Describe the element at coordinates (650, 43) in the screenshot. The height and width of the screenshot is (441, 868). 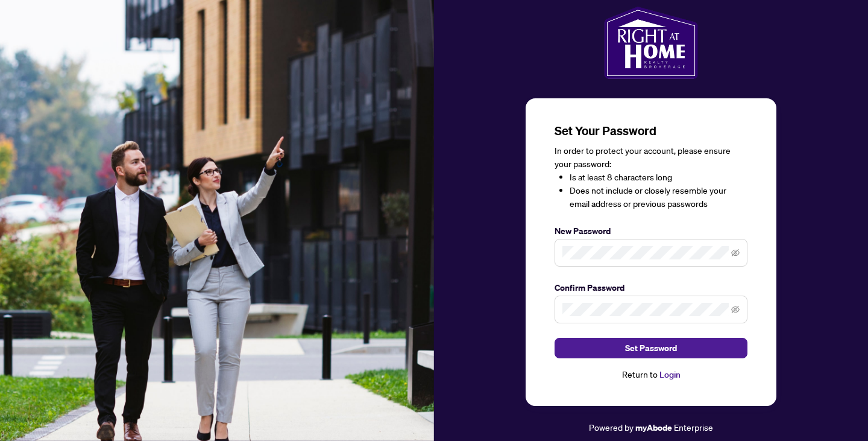
I see `img: ma-logo` at that location.